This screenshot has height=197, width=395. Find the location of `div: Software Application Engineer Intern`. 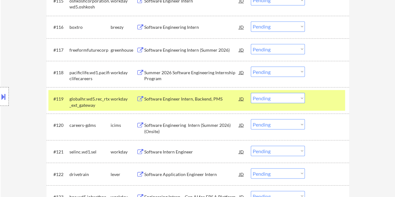

div: Software Application Engineer Intern is located at coordinates (191, 175).